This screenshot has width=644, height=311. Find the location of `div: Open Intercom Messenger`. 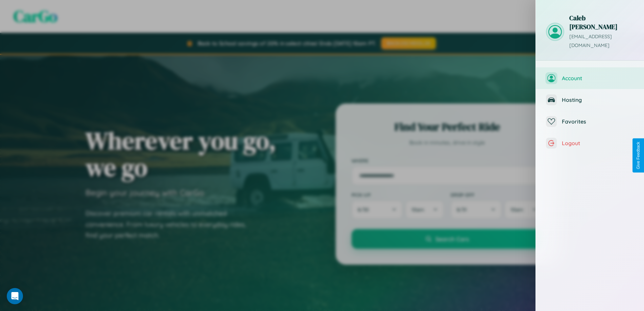

div: Open Intercom Messenger is located at coordinates (15, 296).